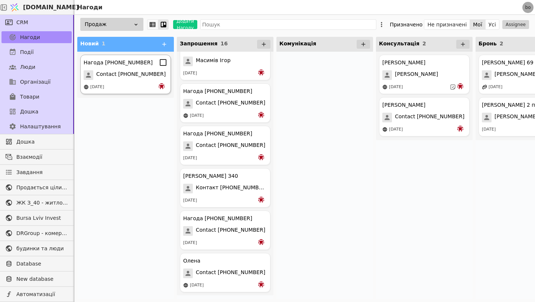 This screenshot has width=535, height=302. I want to click on a: Люди, so click(36, 67).